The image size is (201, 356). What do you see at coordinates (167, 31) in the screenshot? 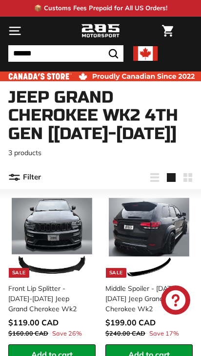
I see `a: Cart` at bounding box center [167, 31].